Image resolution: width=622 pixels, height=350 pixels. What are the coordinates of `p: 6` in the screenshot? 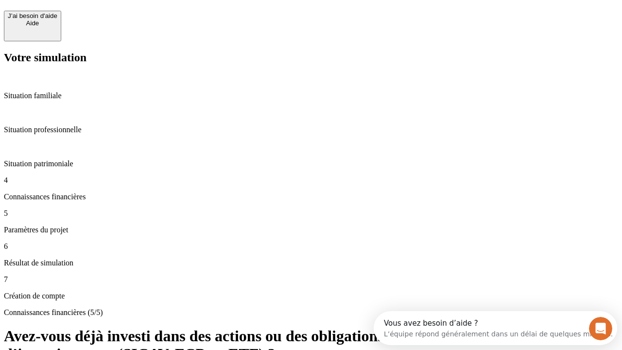 It's located at (311, 246).